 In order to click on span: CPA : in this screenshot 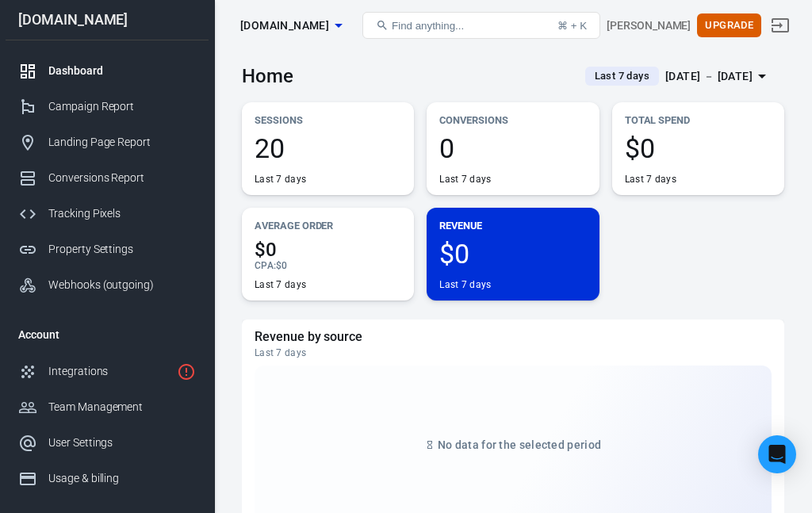, I will do `click(265, 266)`.